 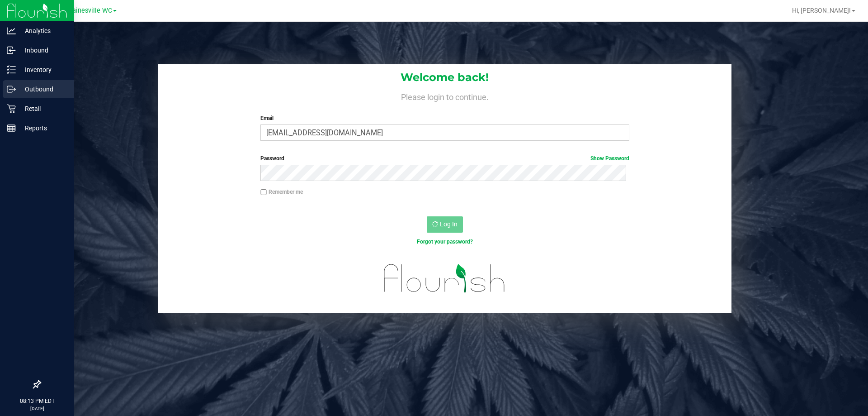 I want to click on img: flourish_logo.svg, so click(x=444, y=278).